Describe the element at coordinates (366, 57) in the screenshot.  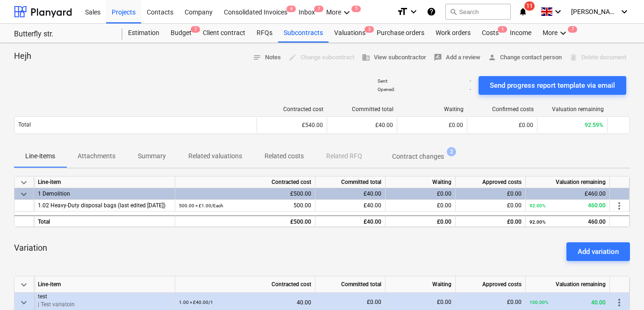
I see `span: business` at that location.